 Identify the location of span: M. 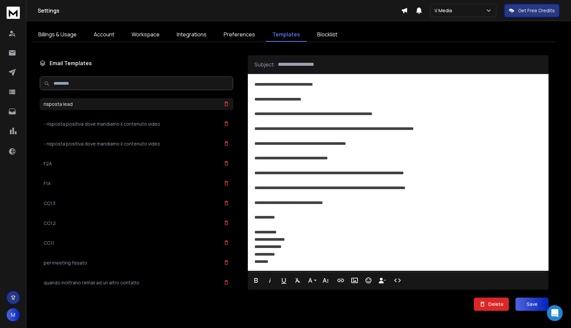
(13, 314).